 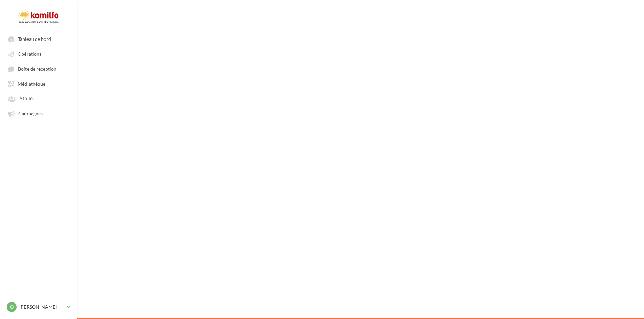 I want to click on a: Campagnes, so click(x=39, y=113).